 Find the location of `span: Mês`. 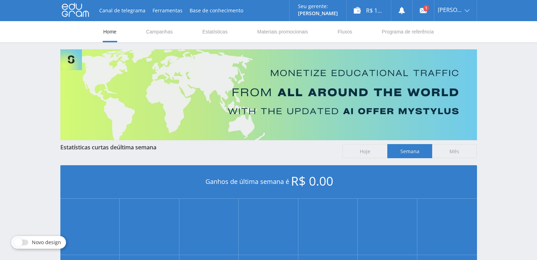

span: Mês is located at coordinates (454, 151).